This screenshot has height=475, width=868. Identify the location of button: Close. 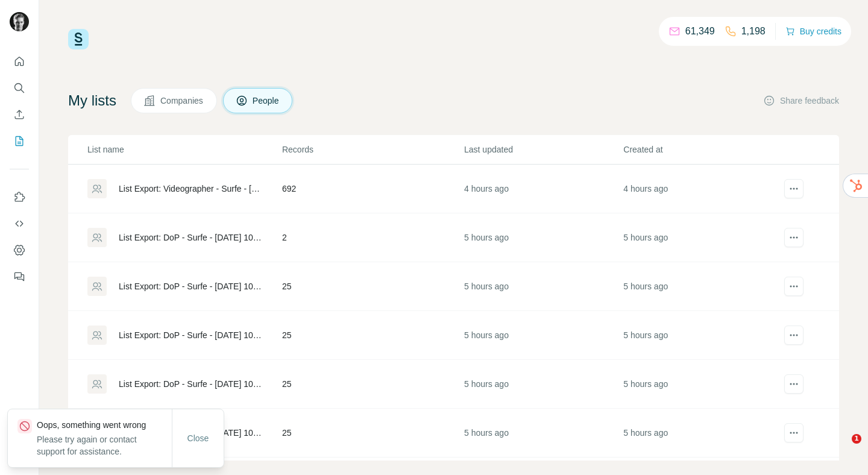
(198, 438).